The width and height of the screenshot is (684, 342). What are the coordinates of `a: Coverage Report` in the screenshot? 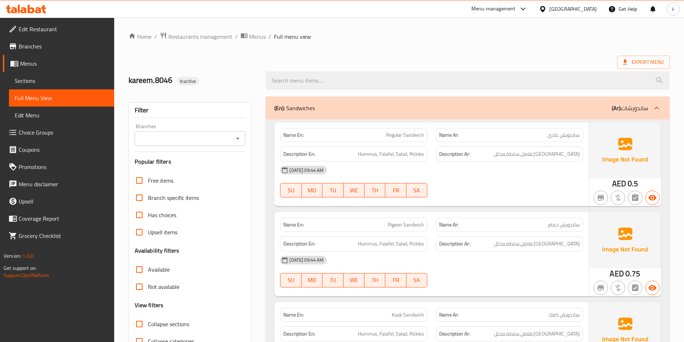 It's located at (59, 219).